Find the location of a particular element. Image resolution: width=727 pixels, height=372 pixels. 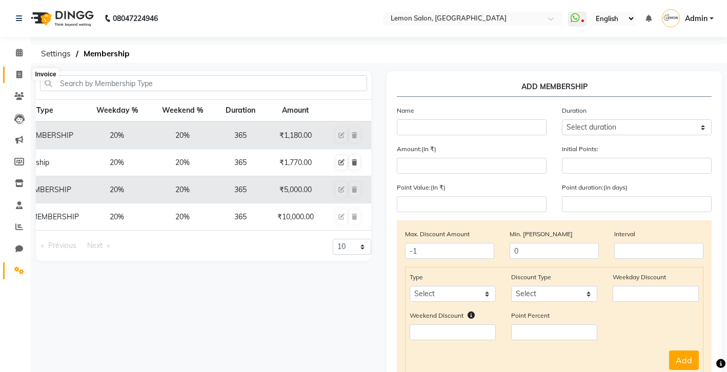

th: Weekend % is located at coordinates (182, 111).